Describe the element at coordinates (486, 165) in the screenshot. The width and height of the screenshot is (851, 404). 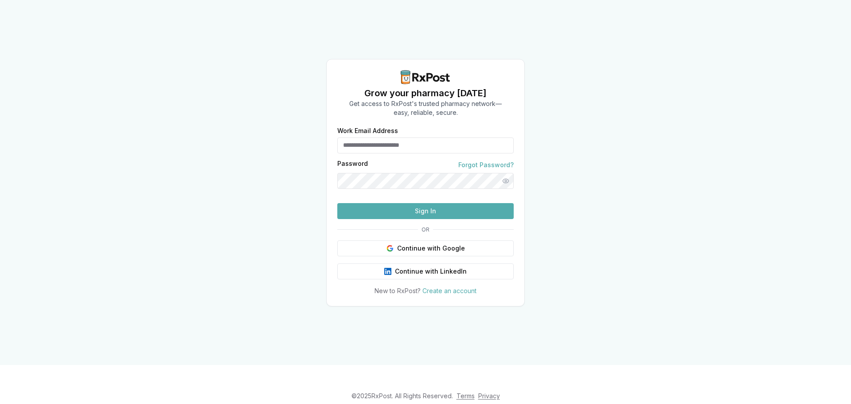
I see `a: Forgot Password?` at that location.